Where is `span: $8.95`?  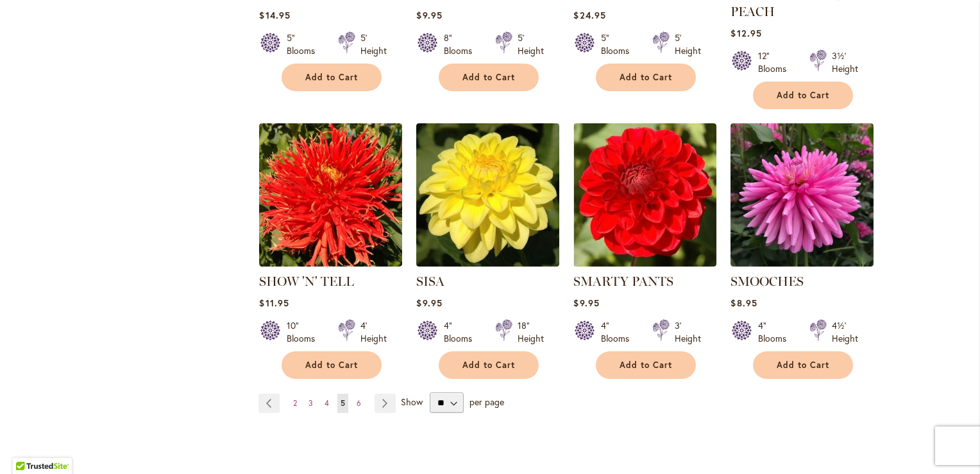 span: $8.95 is located at coordinates (743, 302).